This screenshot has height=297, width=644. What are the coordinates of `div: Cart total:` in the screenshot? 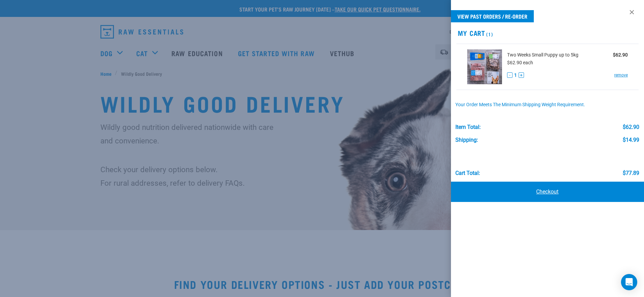 It's located at (467, 173).